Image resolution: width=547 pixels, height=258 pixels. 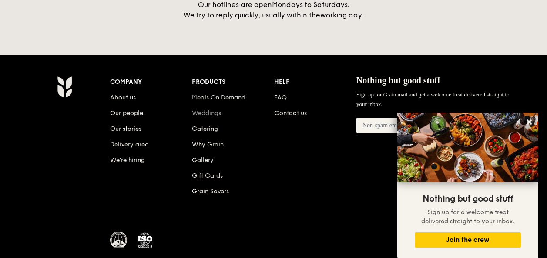 What do you see at coordinates (127, 113) in the screenshot?
I see `a: Our people` at bounding box center [127, 113].